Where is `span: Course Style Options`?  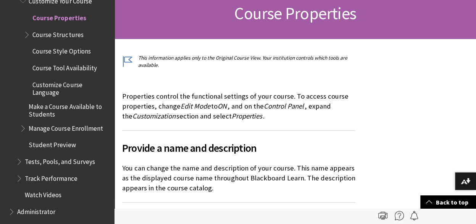 span: Course Style Options is located at coordinates (61, 50).